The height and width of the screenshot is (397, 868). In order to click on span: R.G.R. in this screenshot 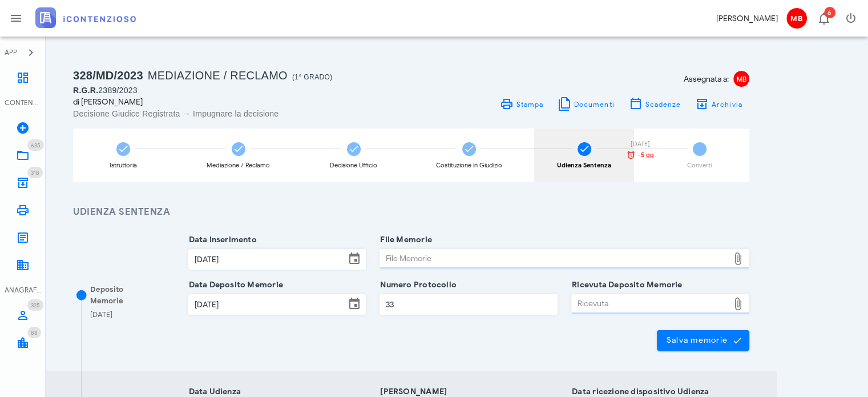, I will do `click(85, 90)`.